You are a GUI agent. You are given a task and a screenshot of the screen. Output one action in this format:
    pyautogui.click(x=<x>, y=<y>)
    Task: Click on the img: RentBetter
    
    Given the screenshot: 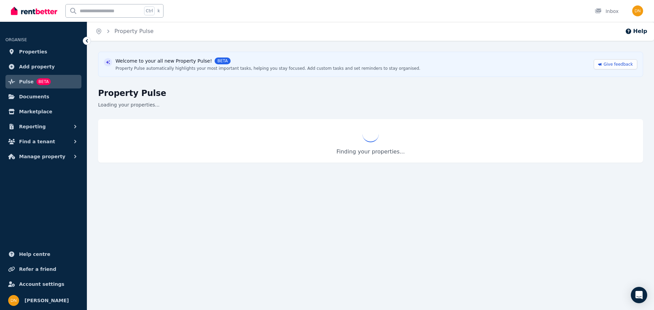 What is the action you would take?
    pyautogui.click(x=34, y=11)
    